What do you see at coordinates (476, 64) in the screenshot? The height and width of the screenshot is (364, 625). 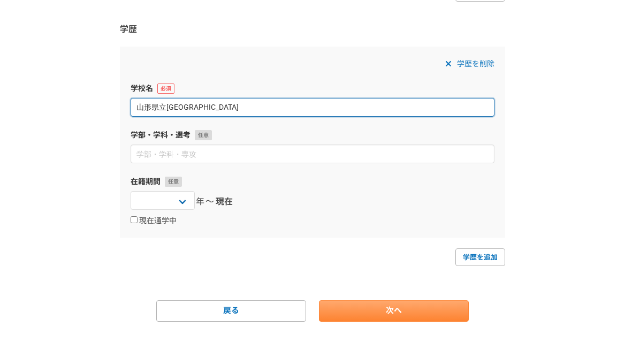 I see `span: 学歴を削除` at bounding box center [476, 64].